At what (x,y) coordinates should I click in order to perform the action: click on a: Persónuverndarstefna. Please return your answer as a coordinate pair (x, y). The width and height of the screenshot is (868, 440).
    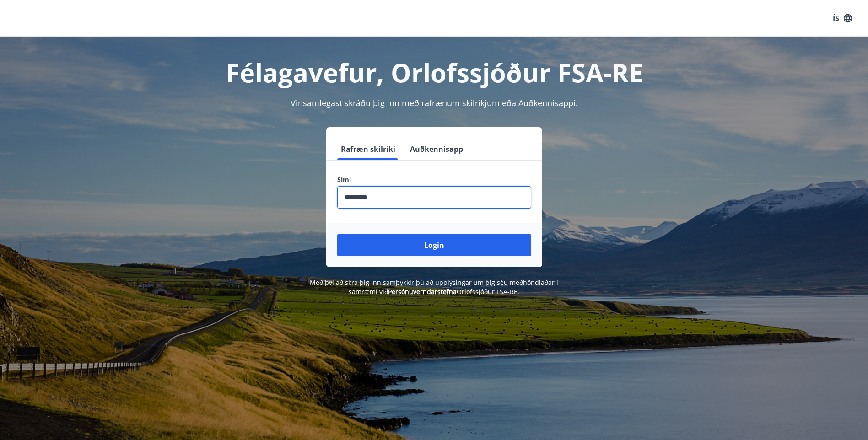
    Looking at the image, I should click on (422, 292).